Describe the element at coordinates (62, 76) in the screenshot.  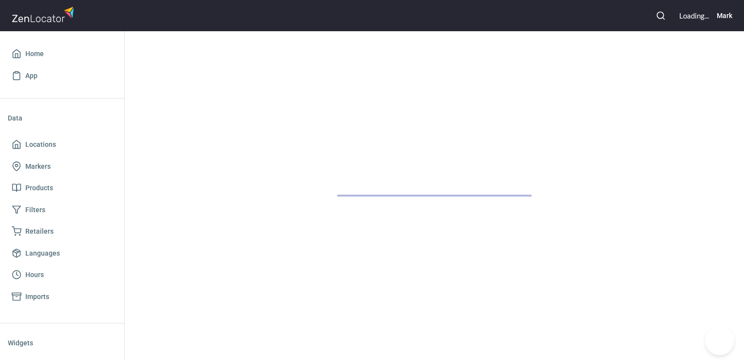
I see `a: App` at that location.